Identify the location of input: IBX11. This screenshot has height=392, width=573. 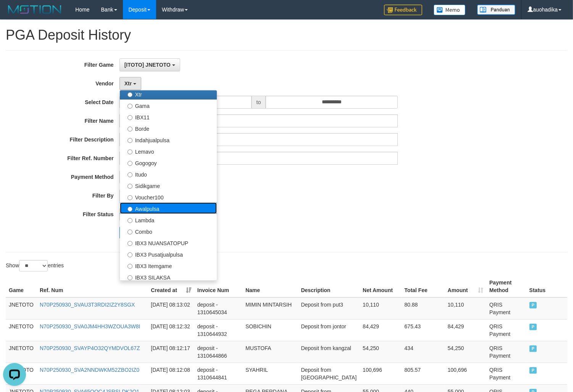
(130, 117).